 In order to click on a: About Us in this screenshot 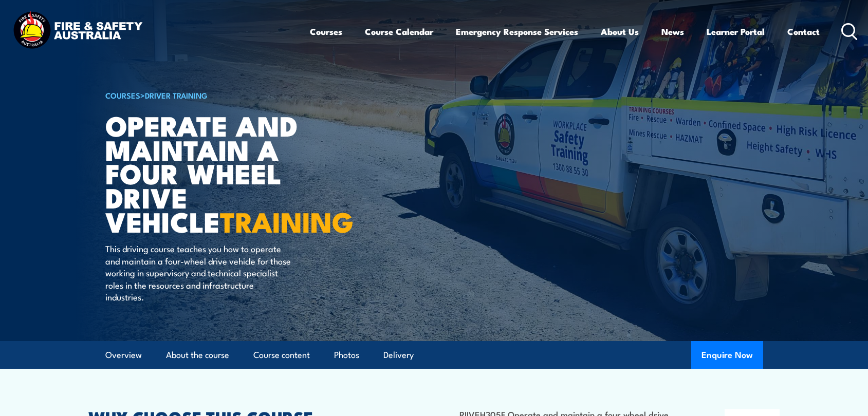, I will do `click(620, 31)`.